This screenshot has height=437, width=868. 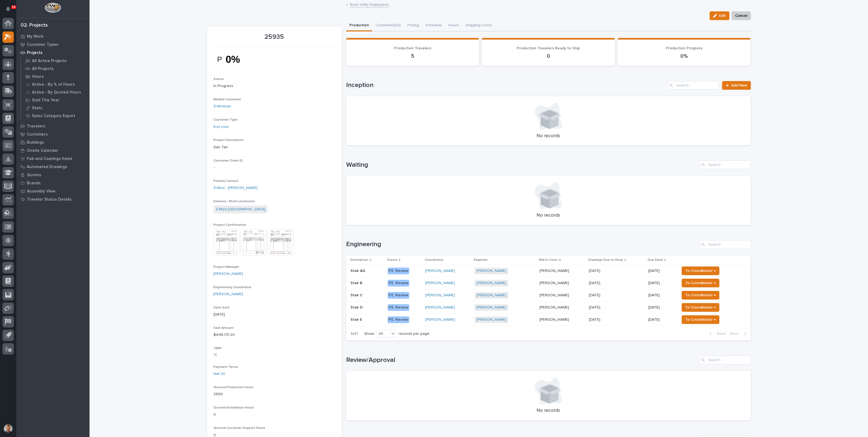 What do you see at coordinates (233, 408) in the screenshot?
I see `span: Quoted Installation Hours` at bounding box center [233, 408].